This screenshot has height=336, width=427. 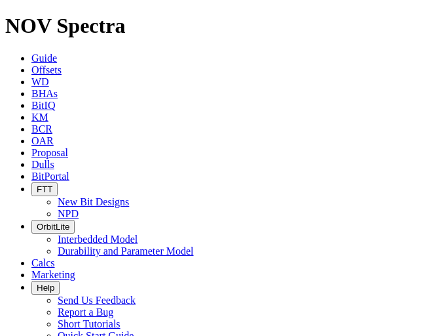 What do you see at coordinates (42, 128) in the screenshot?
I see `span: BCR` at bounding box center [42, 128].